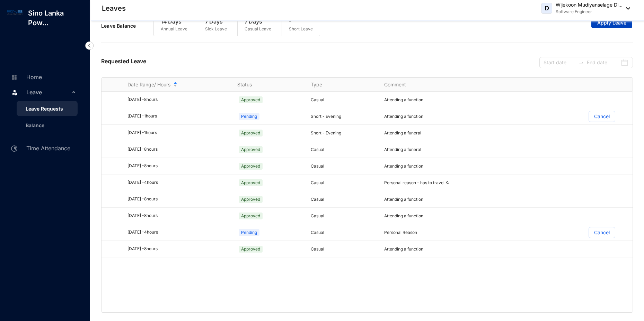 The height and width of the screenshot is (321, 644). Describe the element at coordinates (257, 29) in the screenshot. I see `p: Casual Leave` at that location.